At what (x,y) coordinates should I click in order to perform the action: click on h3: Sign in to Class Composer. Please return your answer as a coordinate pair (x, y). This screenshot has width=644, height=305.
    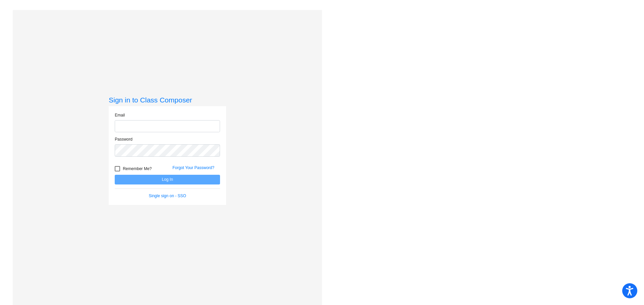
    Looking at the image, I should click on (167, 100).